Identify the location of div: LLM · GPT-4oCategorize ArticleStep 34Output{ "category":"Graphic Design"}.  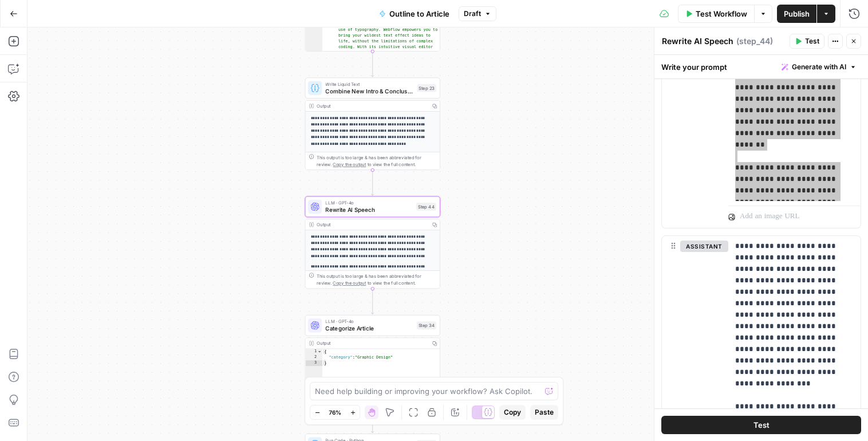
(373, 361).